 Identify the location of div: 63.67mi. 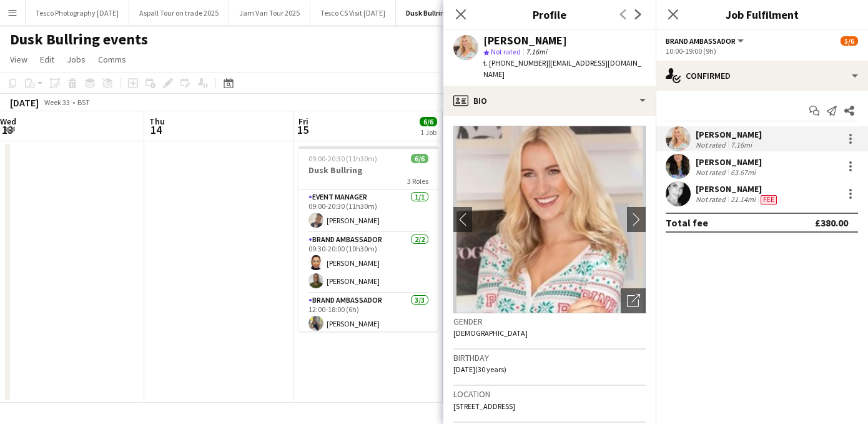
(743, 172).